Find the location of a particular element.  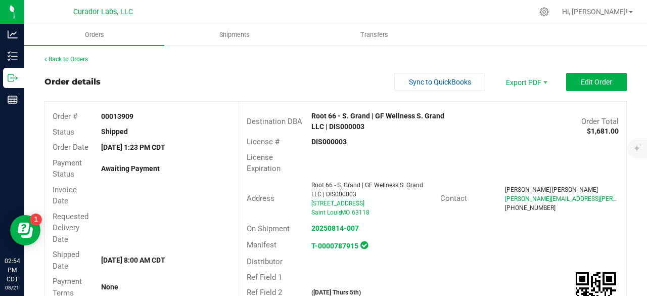

a: 20250814-007 is located at coordinates (335, 228).